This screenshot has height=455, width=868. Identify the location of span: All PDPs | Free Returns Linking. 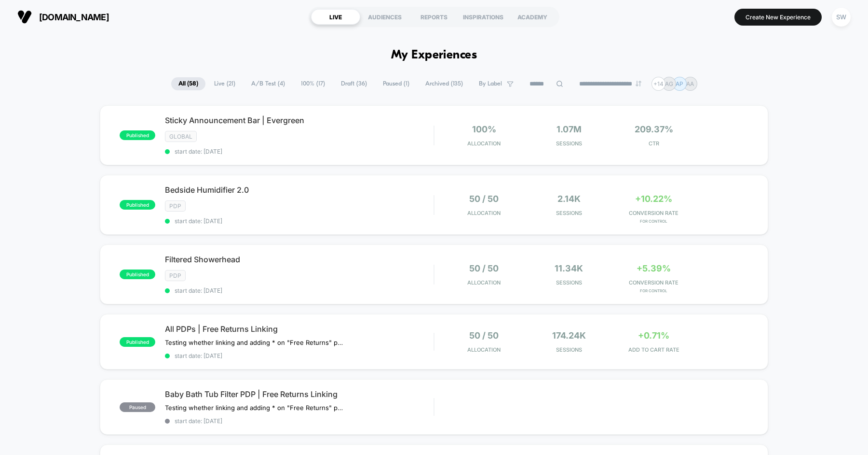
(299, 329).